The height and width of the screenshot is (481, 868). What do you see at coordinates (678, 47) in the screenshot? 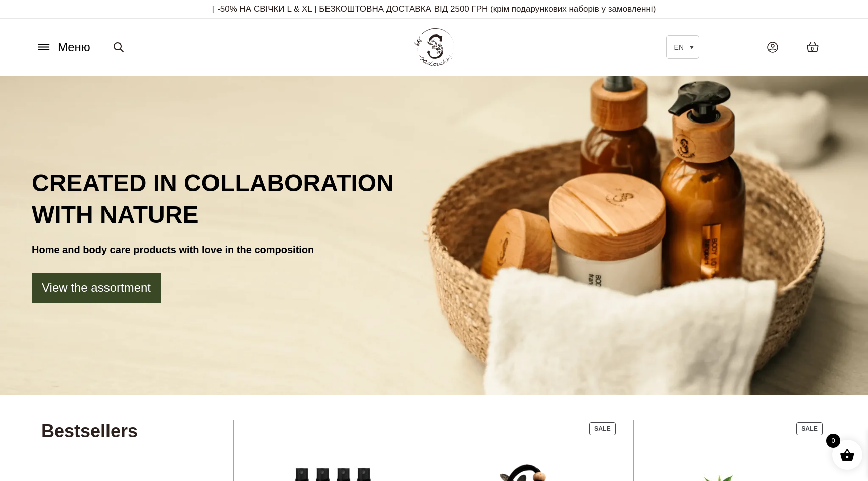
I see `span: EN` at bounding box center [678, 47].